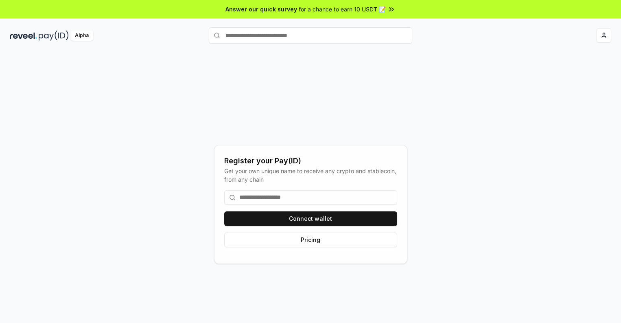 This screenshot has height=323, width=621. Describe the element at coordinates (54, 35) in the screenshot. I see `img: pay_id` at that location.